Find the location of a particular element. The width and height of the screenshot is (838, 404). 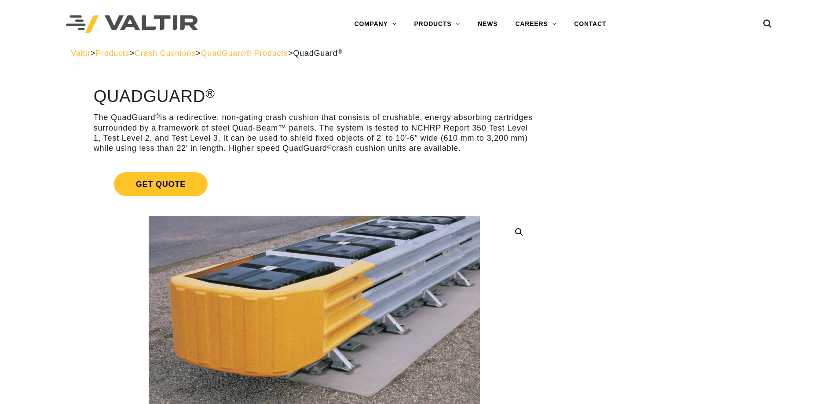

a: CONTACT is located at coordinates (590, 24).